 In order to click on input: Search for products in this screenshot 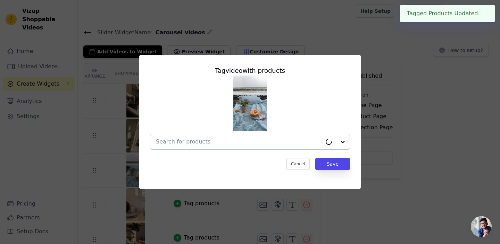, I will do `click(239, 142)`.